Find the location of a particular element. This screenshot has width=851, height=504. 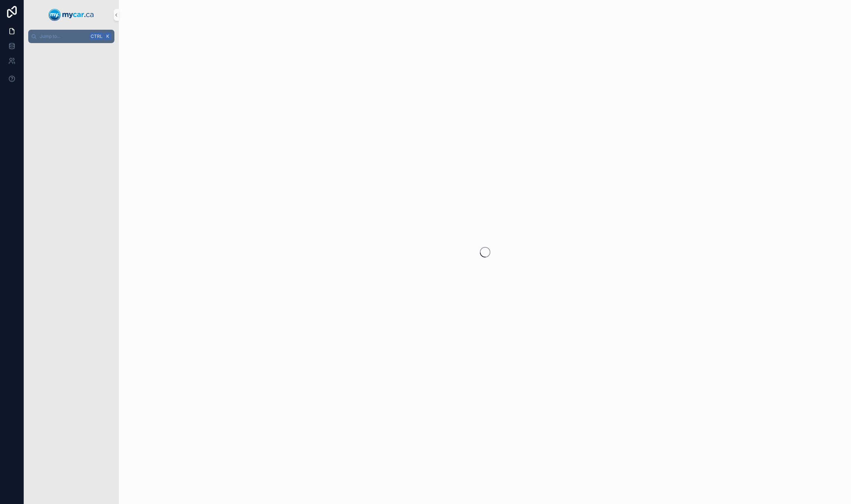

span: K is located at coordinates (108, 36).